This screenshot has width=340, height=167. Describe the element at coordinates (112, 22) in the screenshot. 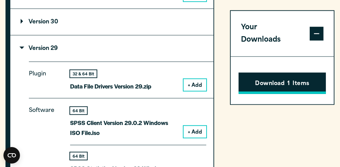

I see `summary: Version 30` at that location.